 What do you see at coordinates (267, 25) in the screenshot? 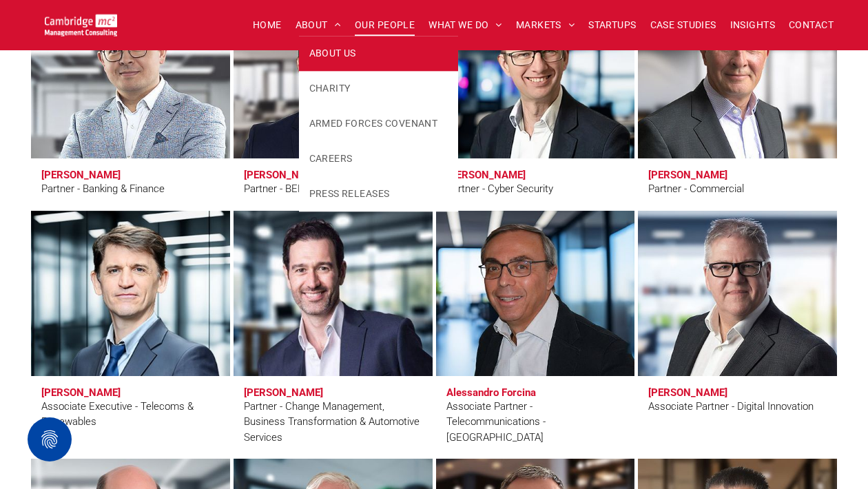
I see `a: HOME` at bounding box center [267, 25].